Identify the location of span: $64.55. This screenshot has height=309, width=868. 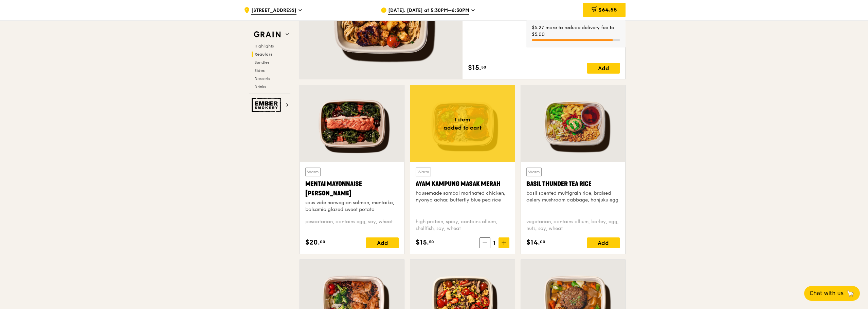
(608, 10).